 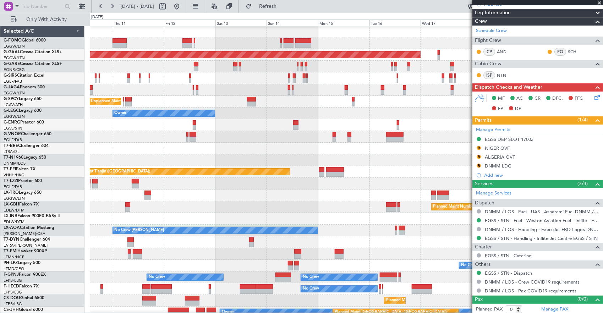 I want to click on span: Pax, so click(x=479, y=300).